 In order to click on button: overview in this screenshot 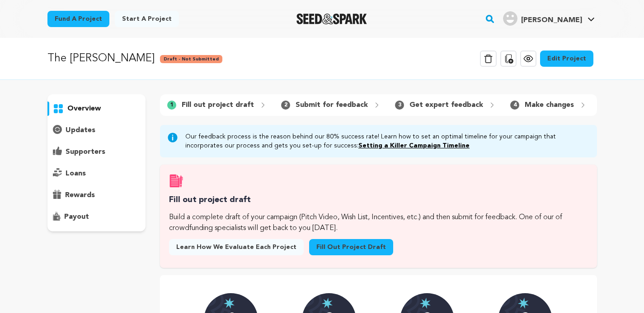, I will do `click(97, 109)`.